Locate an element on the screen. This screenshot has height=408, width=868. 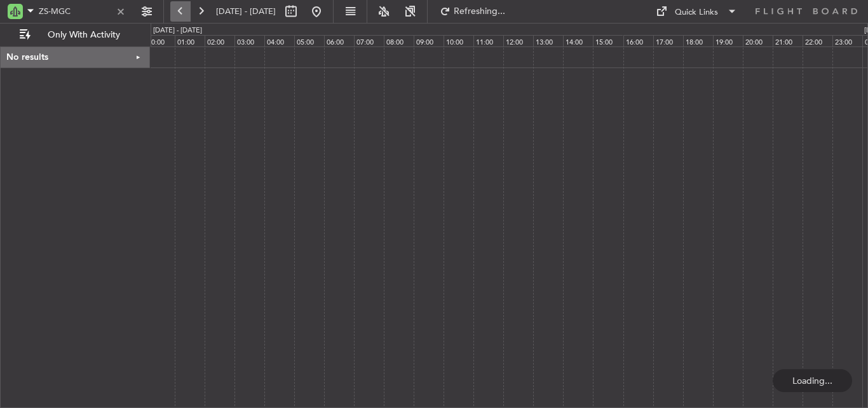
div: 14:00 is located at coordinates (578, 41).